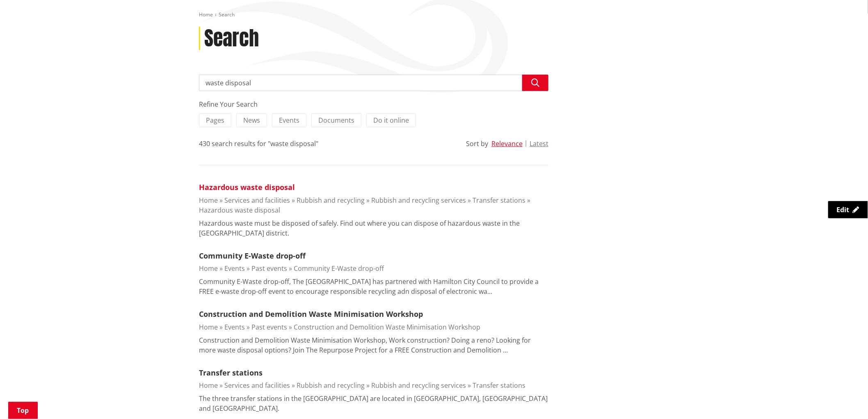 This screenshot has height=419, width=868. Describe the element at coordinates (252, 120) in the screenshot. I see `span: News` at that location.